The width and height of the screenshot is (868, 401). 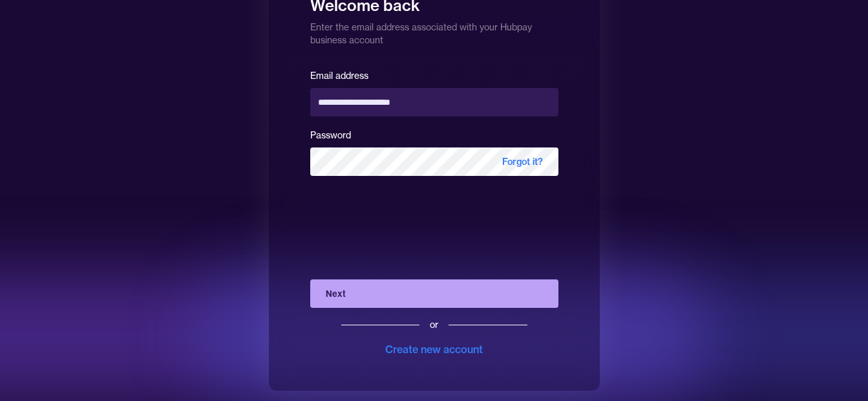 What do you see at coordinates (434, 324) in the screenshot?
I see `div: or` at bounding box center [434, 324].